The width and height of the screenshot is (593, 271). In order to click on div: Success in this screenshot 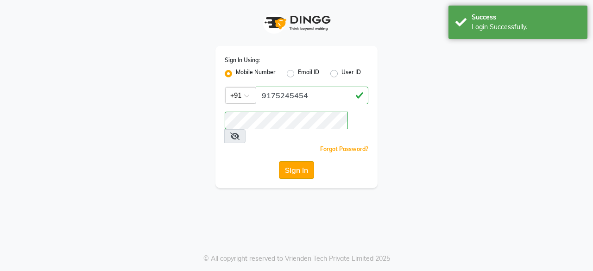, I will do `click(526, 17)`.